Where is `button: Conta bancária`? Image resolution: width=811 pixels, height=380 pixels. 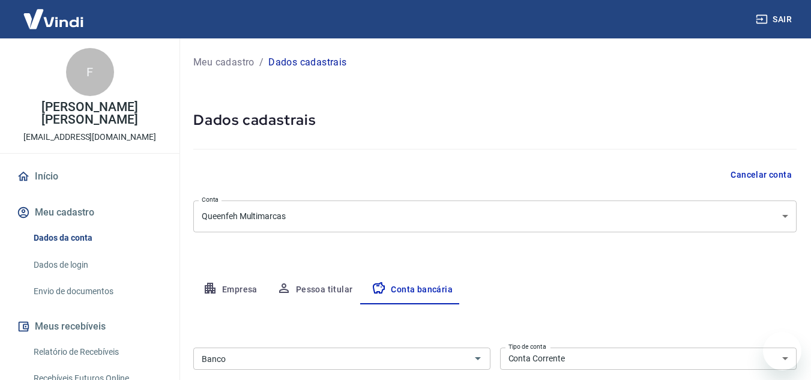
button: Conta bancária is located at coordinates (412, 290).